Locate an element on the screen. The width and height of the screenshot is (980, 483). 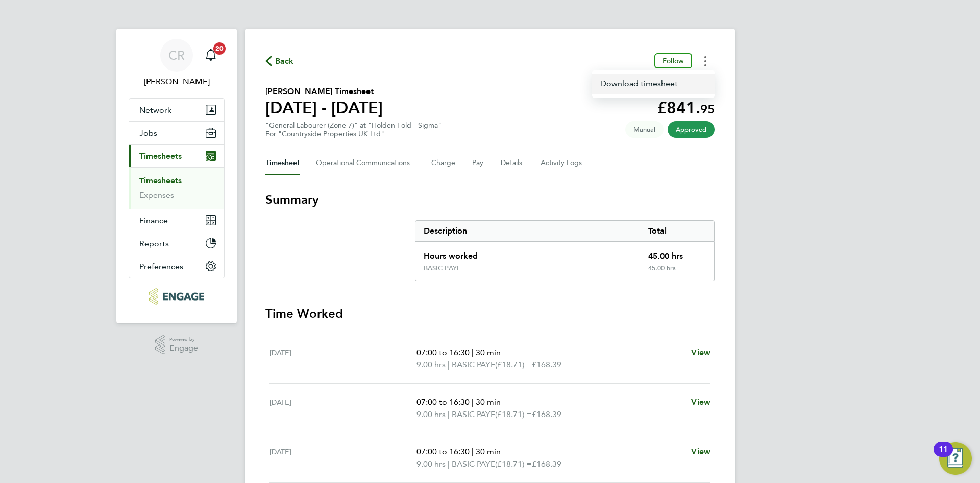
button: Reports is located at coordinates (176, 243).